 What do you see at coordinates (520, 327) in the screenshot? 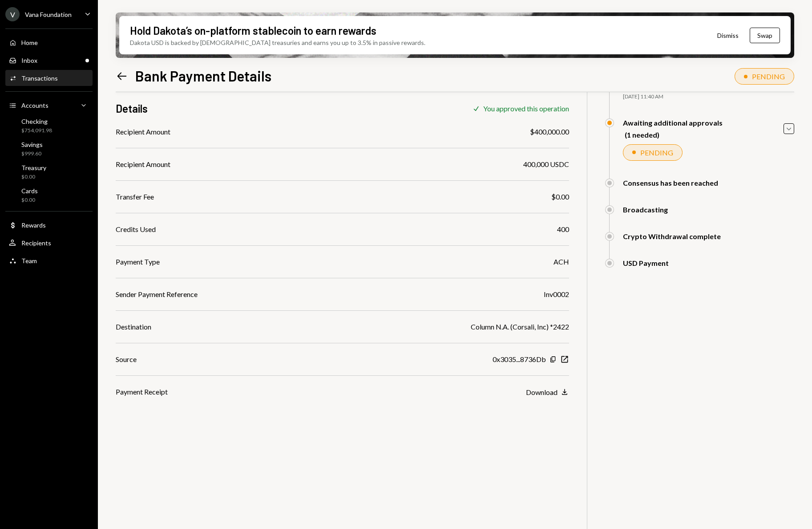
I see `div: Column N.A. (Corsali, Inc) *2422` at bounding box center [520, 327].